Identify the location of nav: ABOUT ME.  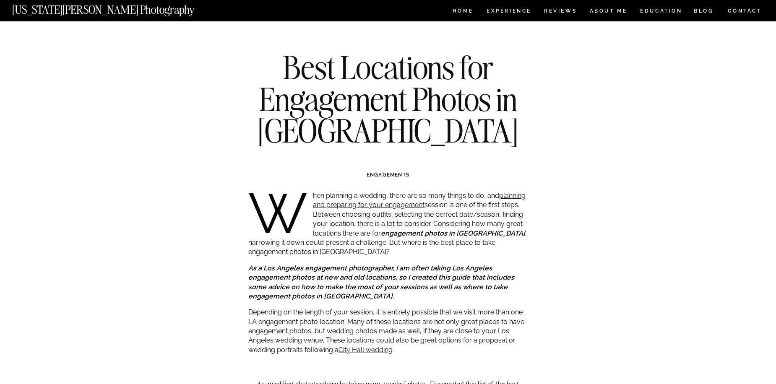
(608, 12).